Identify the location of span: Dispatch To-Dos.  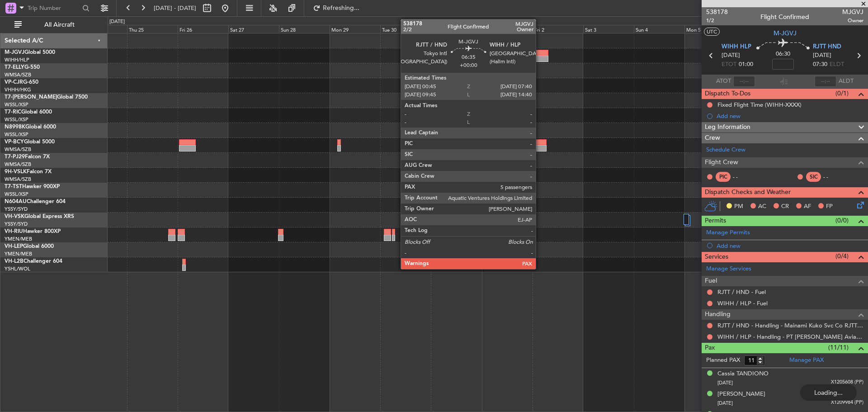
(727, 94).